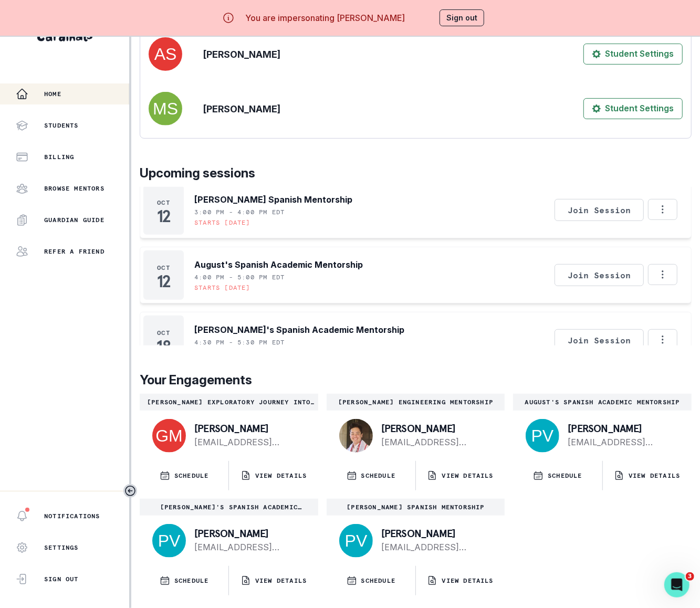 This screenshot has height=608, width=700. Describe the element at coordinates (61, 125) in the screenshot. I see `p: Students` at that location.